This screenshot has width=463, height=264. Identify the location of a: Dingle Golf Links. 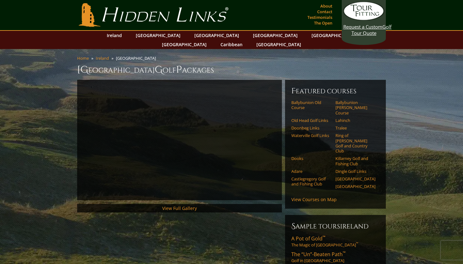
(355, 172).